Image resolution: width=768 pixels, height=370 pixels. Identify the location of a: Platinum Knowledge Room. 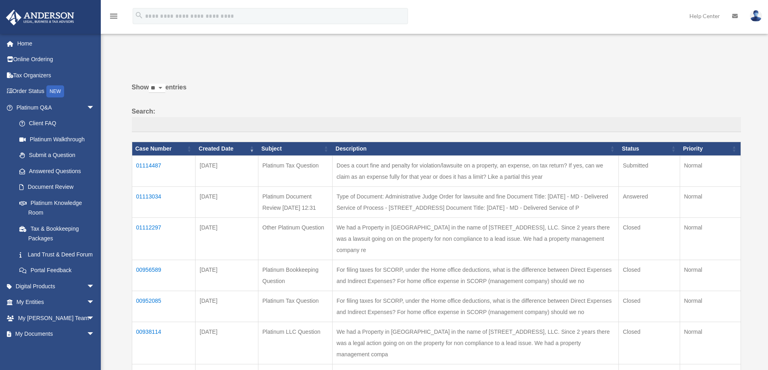
(57, 208).